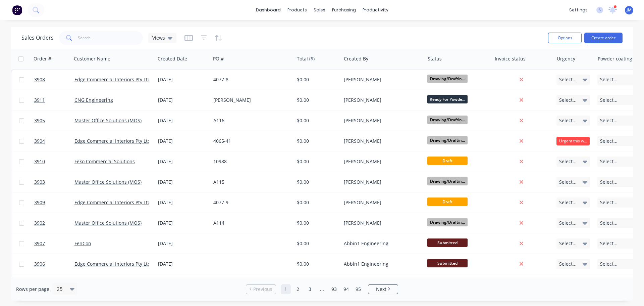  I want to click on div: Created By, so click(356, 59).